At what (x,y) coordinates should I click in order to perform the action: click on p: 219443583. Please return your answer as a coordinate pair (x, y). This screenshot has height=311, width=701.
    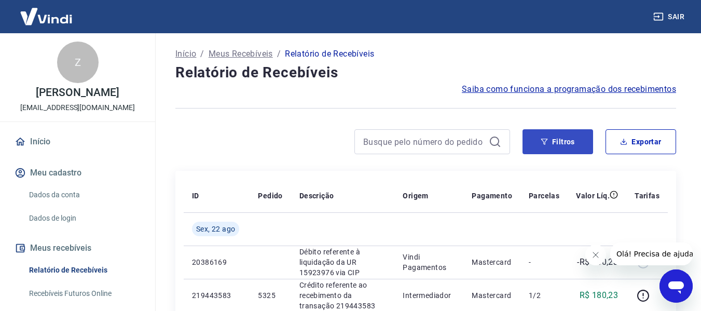
    Looking at the image, I should click on (216, 295).